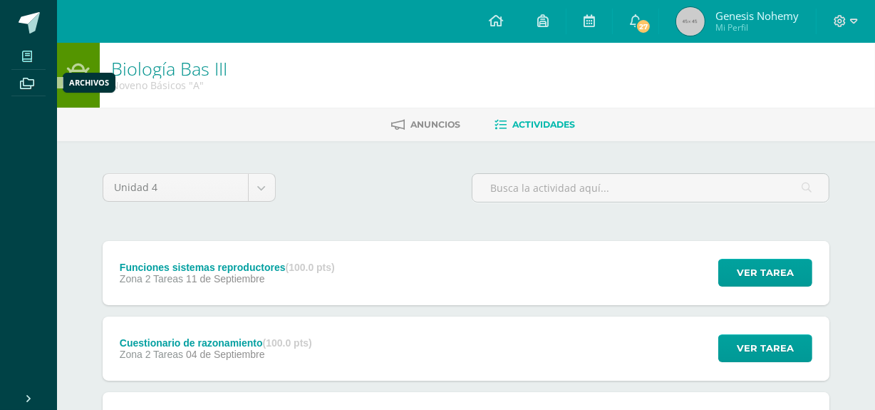  What do you see at coordinates (426, 125) in the screenshot?
I see `a: Anuncios` at bounding box center [426, 125].